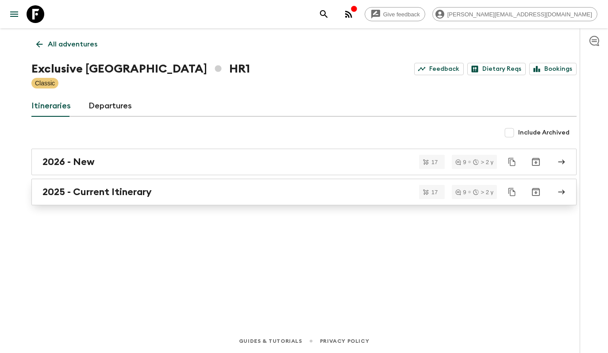 This screenshot has height=353, width=608. What do you see at coordinates (496, 69) in the screenshot?
I see `a: Dietary Reqs` at bounding box center [496, 69].